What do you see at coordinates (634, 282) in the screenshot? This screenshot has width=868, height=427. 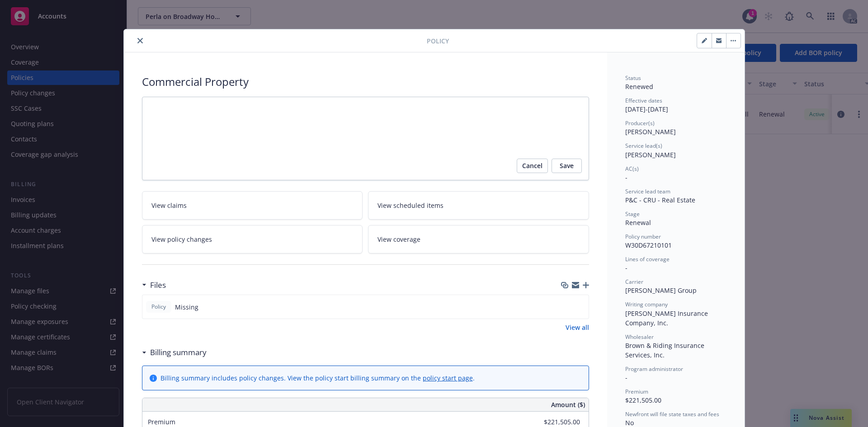 I see `span: Carrier` at bounding box center [634, 282].